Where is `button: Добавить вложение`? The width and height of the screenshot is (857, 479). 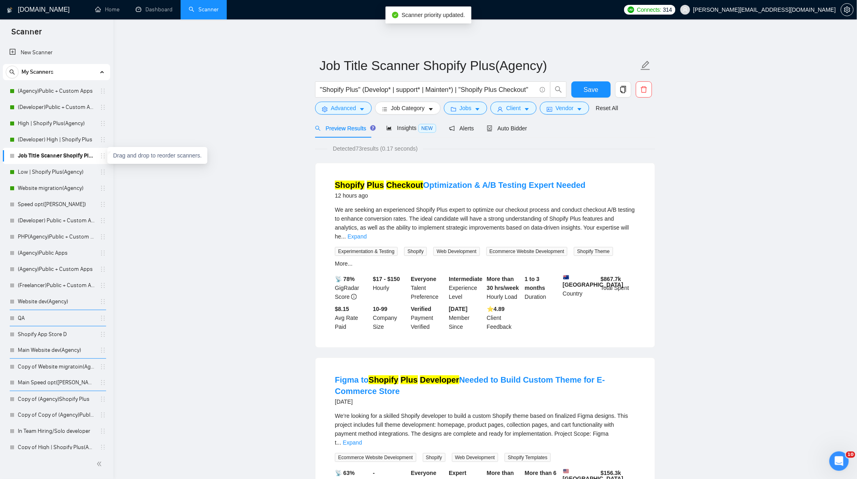 button: Добавить вложение is located at coordinates (42, 269).